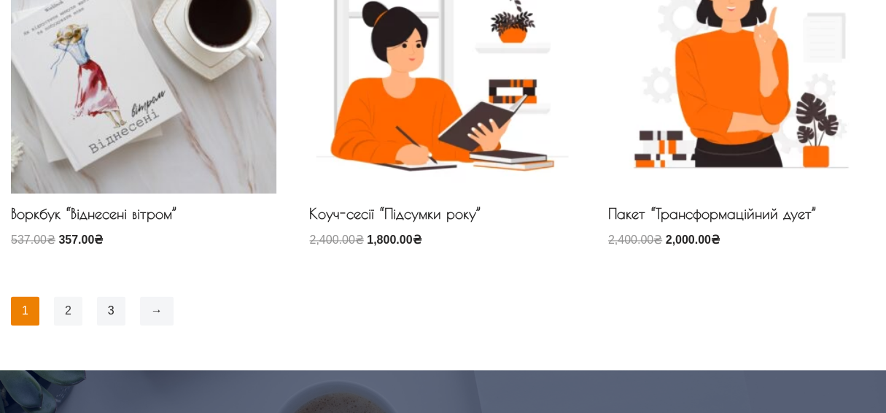  I want to click on bdi: 537.00, so click(33, 239).